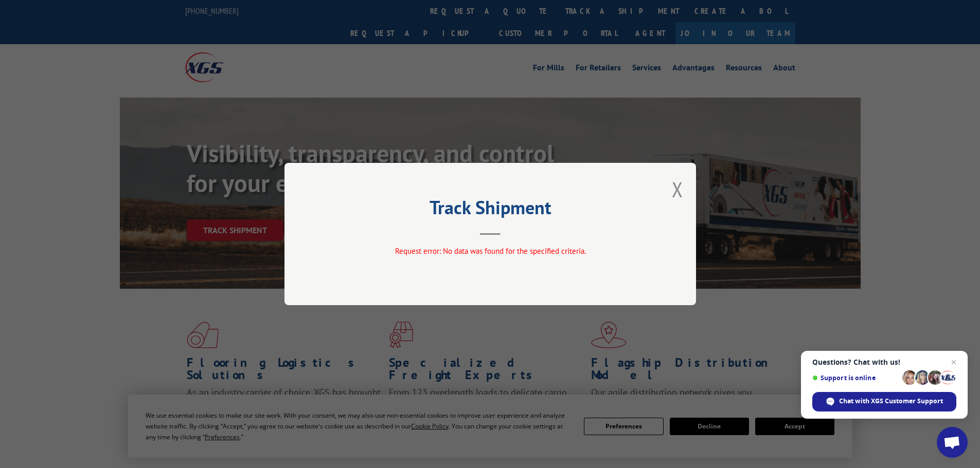 Image resolution: width=980 pixels, height=468 pixels. I want to click on span: Close chat, so click(953, 362).